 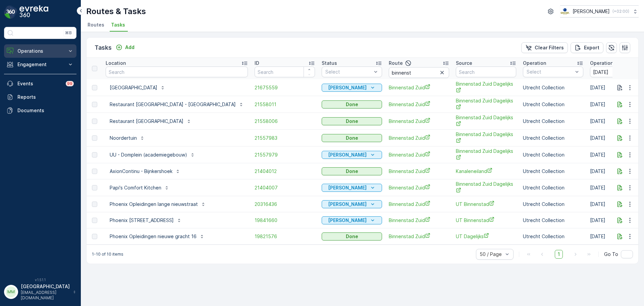 I want to click on button: AxionContinu - Bijnkershoek, so click(x=145, y=171).